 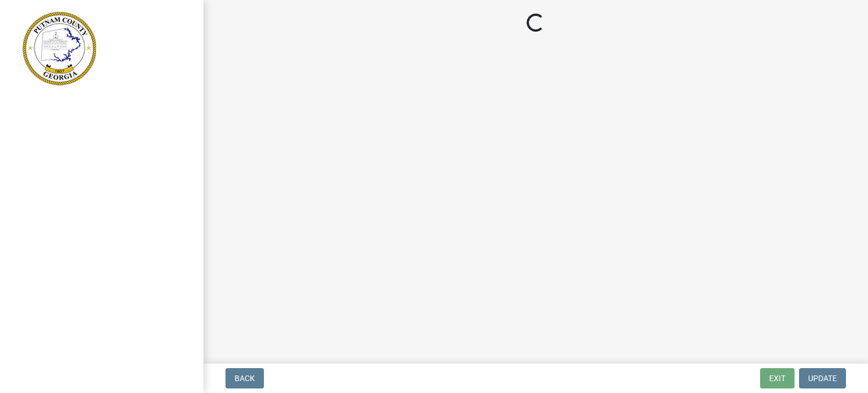 What do you see at coordinates (822, 378) in the screenshot?
I see `span: Update` at bounding box center [822, 378].